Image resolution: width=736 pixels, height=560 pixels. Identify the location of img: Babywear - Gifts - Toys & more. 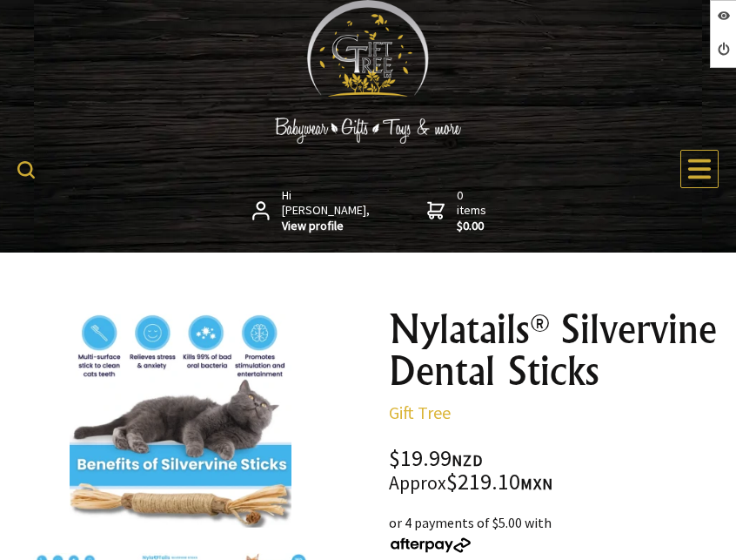
(368, 130).